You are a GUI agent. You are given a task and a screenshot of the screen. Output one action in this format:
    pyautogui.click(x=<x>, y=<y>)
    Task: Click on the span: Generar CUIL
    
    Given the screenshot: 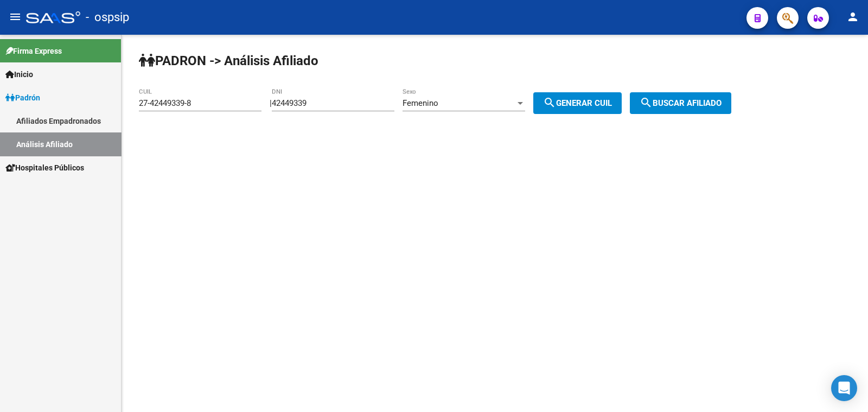 What is the action you would take?
    pyautogui.click(x=577, y=103)
    